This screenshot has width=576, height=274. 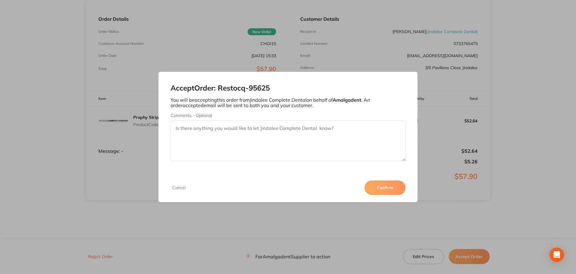 I want to click on p: You will be accepting this order from Jindalee Complete Dental on behalf of . An order accepted e..., so click(x=288, y=103).